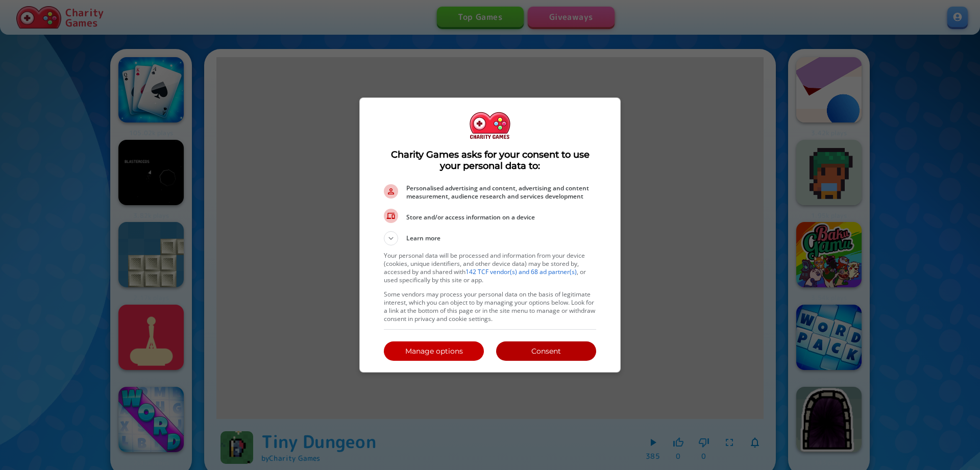 The width and height of the screenshot is (980, 470). What do you see at coordinates (490, 307) in the screenshot?
I see `p: Some vendors may process your personal data on the basis of legitimate interest, which you can ob...` at bounding box center [490, 307].